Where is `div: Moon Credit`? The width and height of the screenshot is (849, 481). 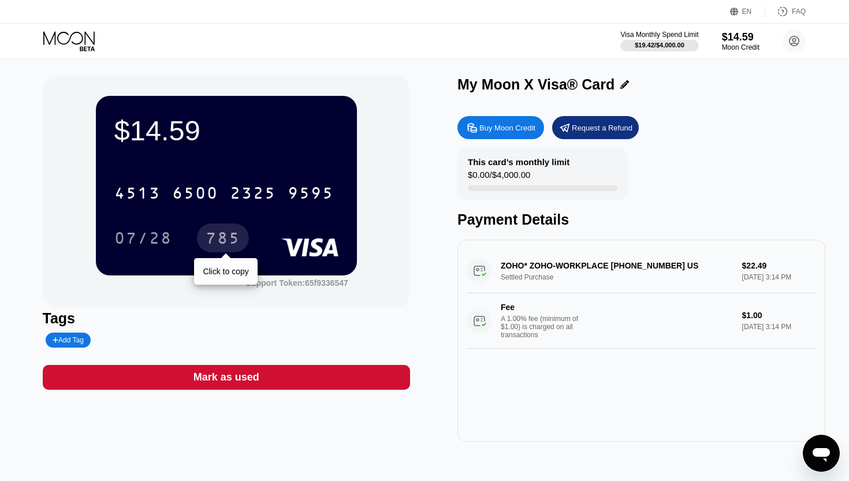
div: Moon Credit is located at coordinates (741, 47).